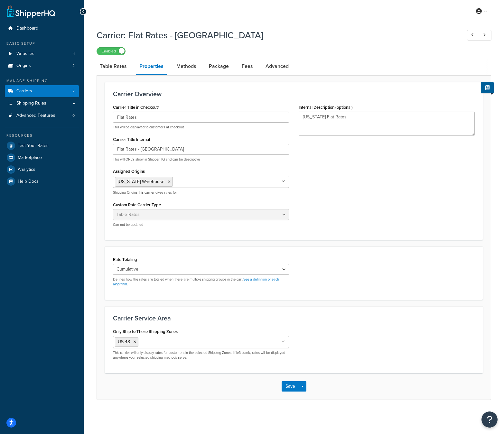 This screenshot has height=434, width=504. I want to click on li: Marketplace, so click(42, 158).